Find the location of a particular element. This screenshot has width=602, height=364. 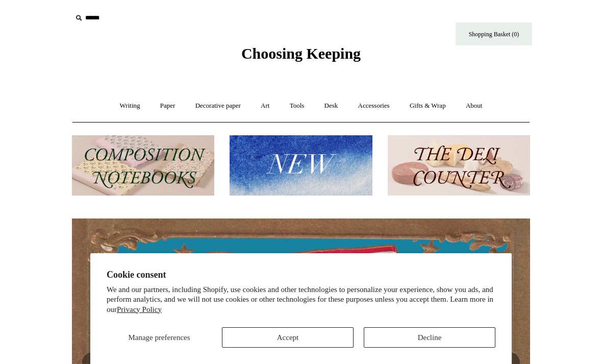

a: Art is located at coordinates (265, 106).